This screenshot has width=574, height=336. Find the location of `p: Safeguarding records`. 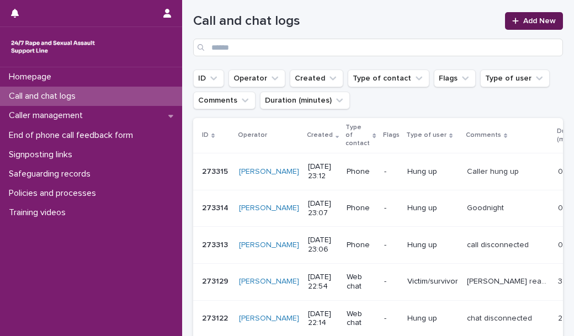

p: Safeguarding records is located at coordinates (52, 174).